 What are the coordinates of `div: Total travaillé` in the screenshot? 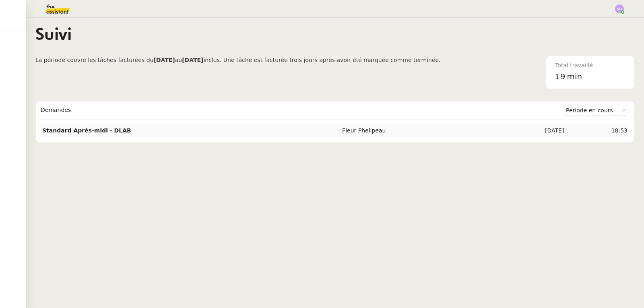 It's located at (590, 65).